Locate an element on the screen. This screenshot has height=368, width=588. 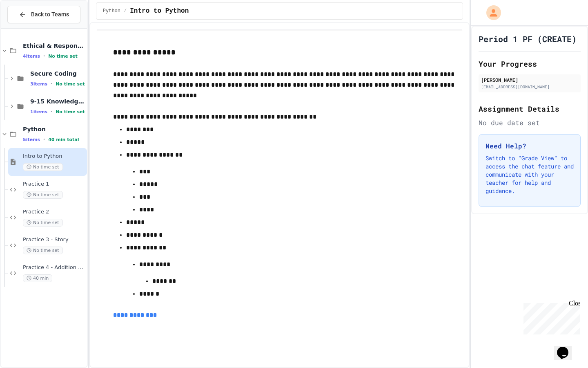
span: Practice 4 - Addition Calculator is located at coordinates (54, 267).